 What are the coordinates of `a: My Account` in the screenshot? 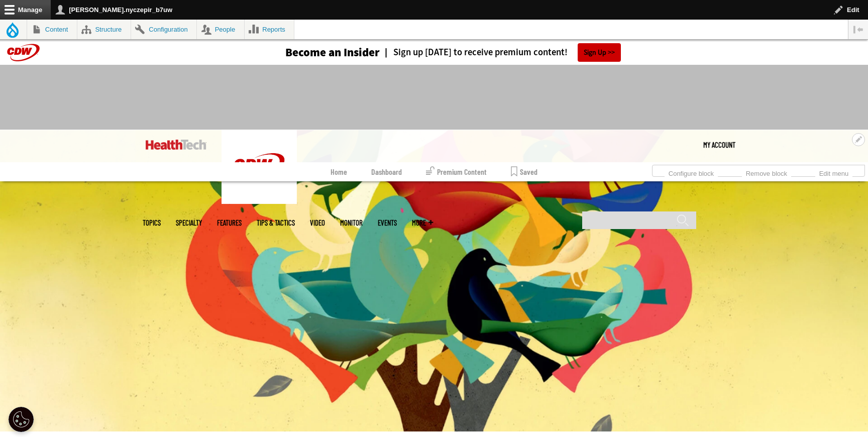 It's located at (719, 145).